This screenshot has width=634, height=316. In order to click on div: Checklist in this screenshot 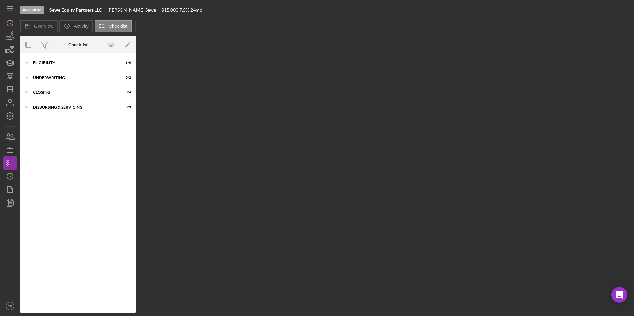, I will do `click(78, 45)`.